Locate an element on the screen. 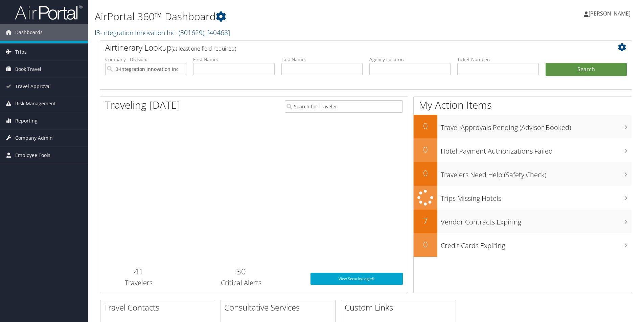 The height and width of the screenshot is (322, 644). span: Company Admin is located at coordinates (34, 138).